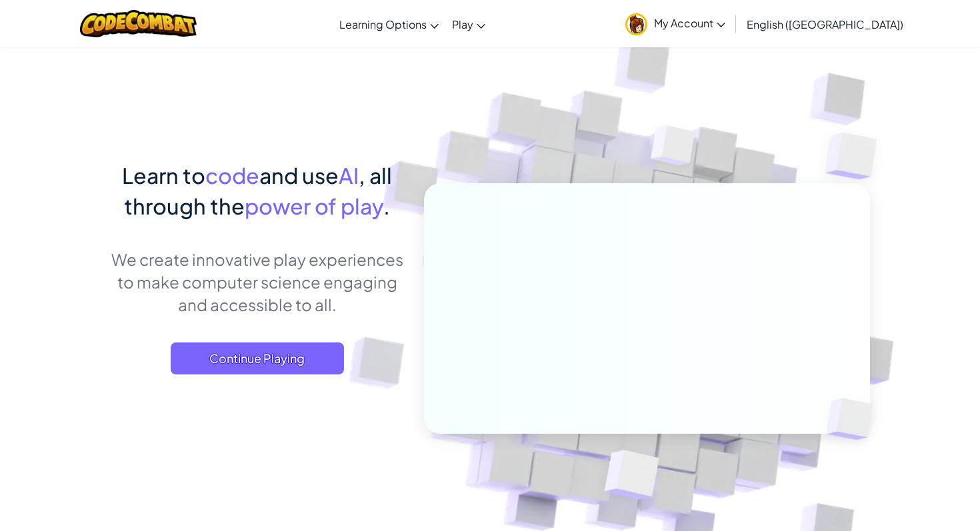  What do you see at coordinates (383, 24) in the screenshot?
I see `span: Learning Options` at bounding box center [383, 24].